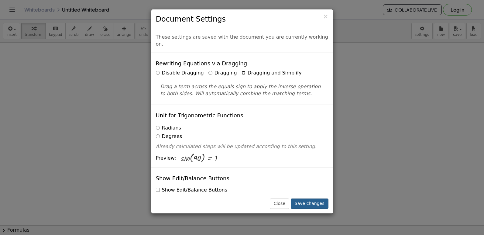 The image size is (484, 235). Describe the element at coordinates (242, 90) in the screenshot. I see `p: Drag a term across the equals sign to apply the inverse operation to both sides. Will automatical...` at that location.